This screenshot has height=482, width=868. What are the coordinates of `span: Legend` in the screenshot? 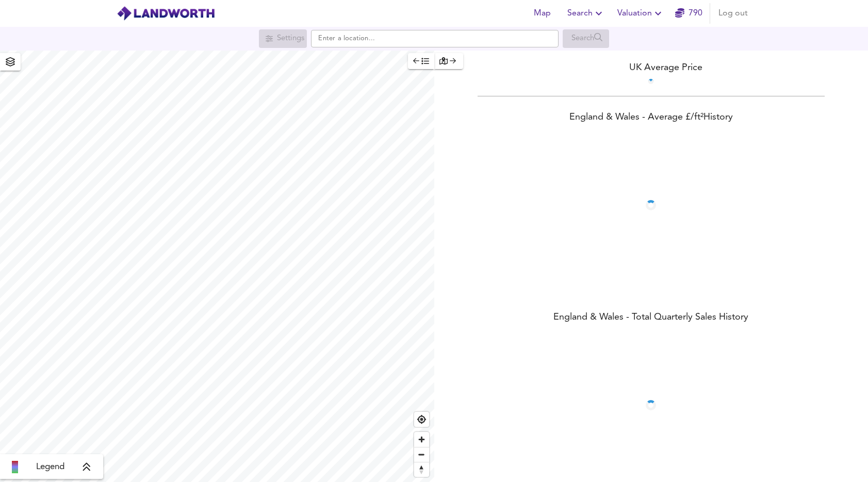 It's located at (50, 467).